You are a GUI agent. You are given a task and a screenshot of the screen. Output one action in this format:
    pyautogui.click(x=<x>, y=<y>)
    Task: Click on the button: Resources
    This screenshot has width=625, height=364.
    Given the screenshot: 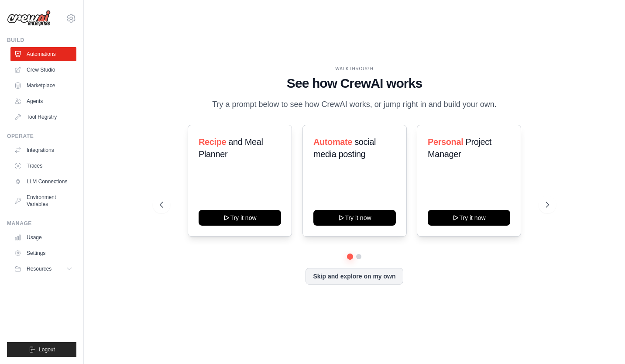 What is the action you would take?
    pyautogui.click(x=43, y=269)
    